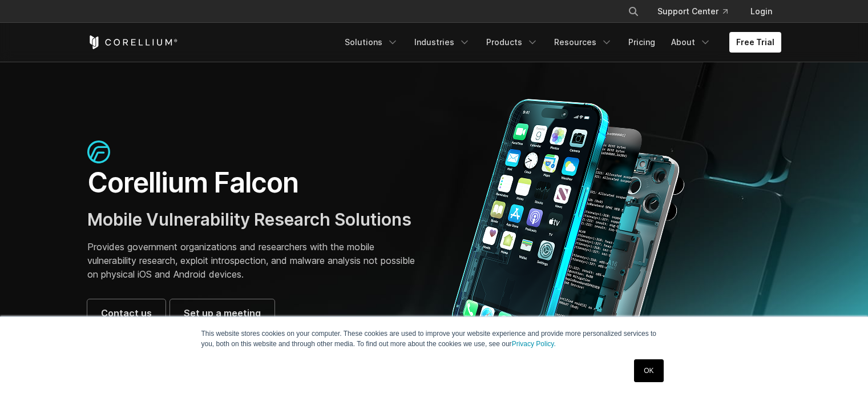 The width and height of the screenshot is (868, 397). Describe the element at coordinates (372, 42) in the screenshot. I see `a: Solutions` at that location.